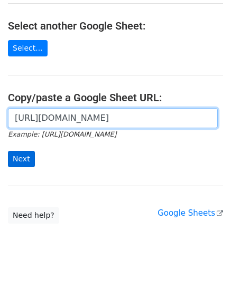 This screenshot has height=308, width=231. Describe the element at coordinates (21, 159) in the screenshot. I see `input: Next` at that location.